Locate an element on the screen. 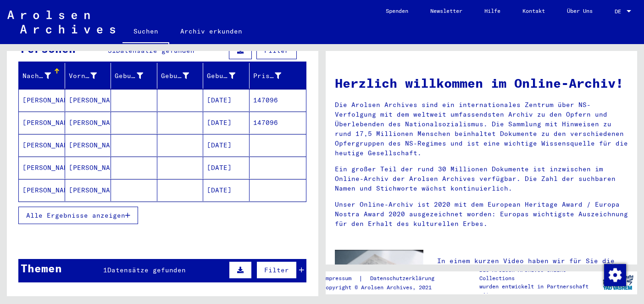 This screenshot has width=644, height=304. img: video.jpg is located at coordinates (379, 273).